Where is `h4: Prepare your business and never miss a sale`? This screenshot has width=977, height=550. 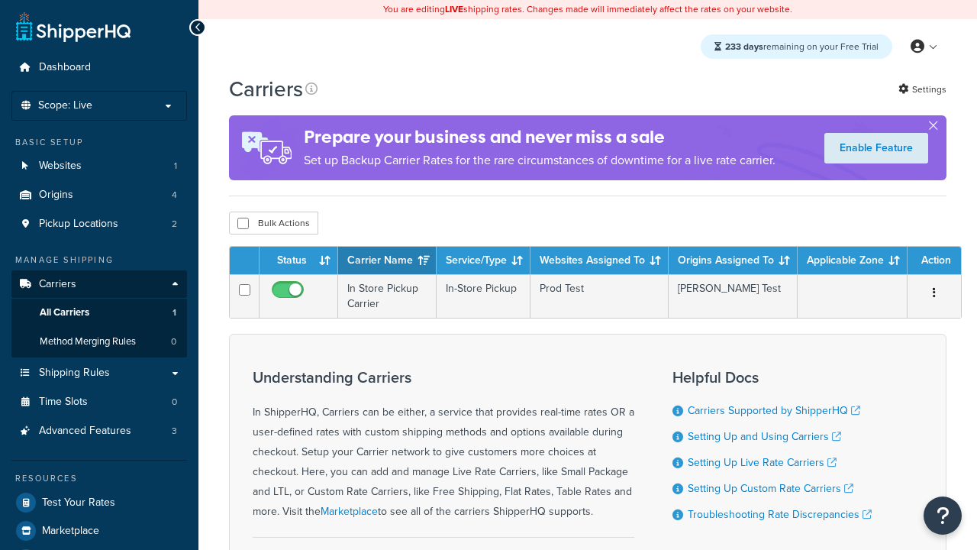 h4: Prepare your business and never miss a sale is located at coordinates (540, 137).